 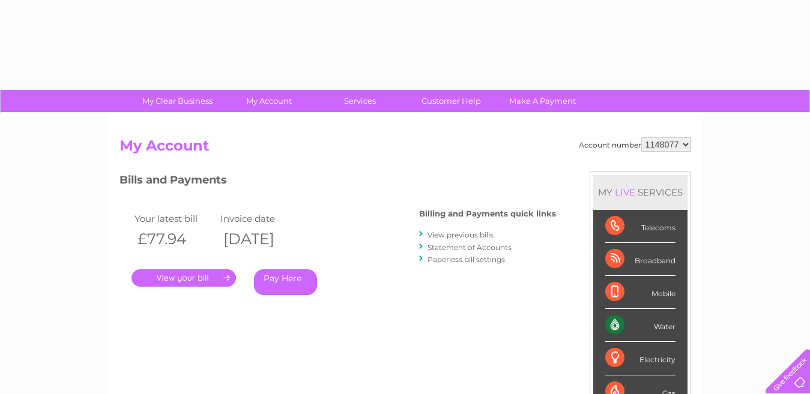 What do you see at coordinates (268, 101) in the screenshot?
I see `a: My Account` at bounding box center [268, 101].